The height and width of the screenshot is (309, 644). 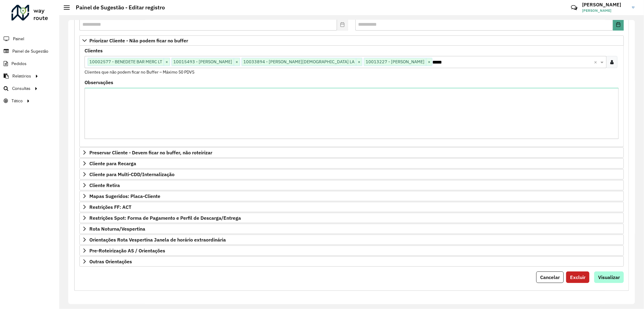 What do you see at coordinates (105, 185) in the screenshot?
I see `span: Cliente Retira` at bounding box center [105, 185].